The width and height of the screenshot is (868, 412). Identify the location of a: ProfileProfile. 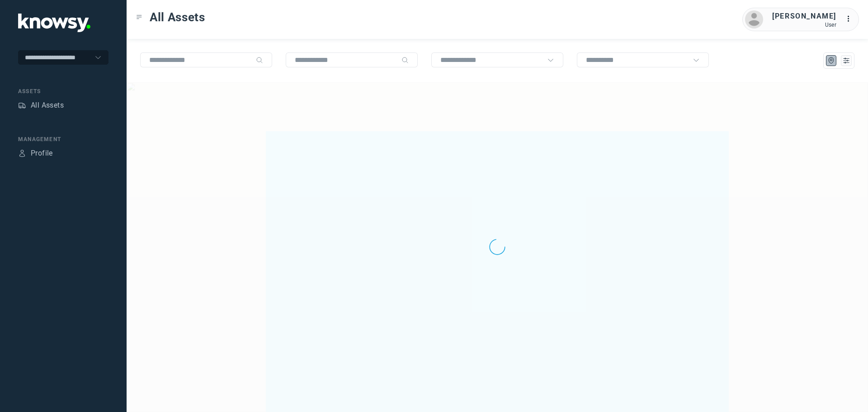
(35, 153).